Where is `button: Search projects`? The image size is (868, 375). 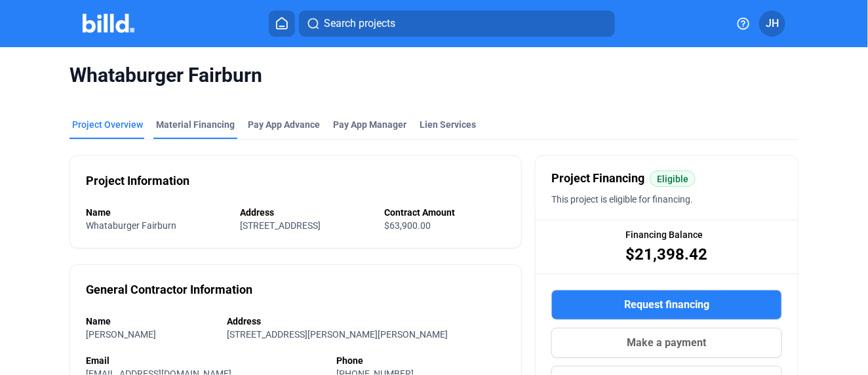 button: Search projects is located at coordinates (457, 24).